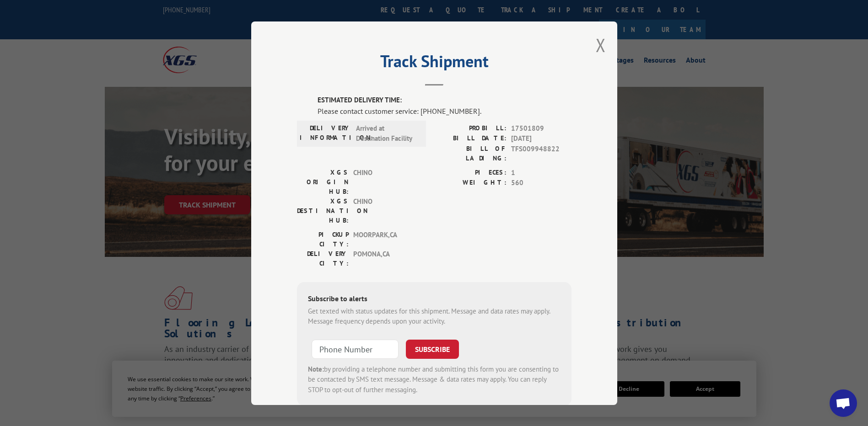  I want to click on label: DELIVERY CITY:, so click(323, 258).